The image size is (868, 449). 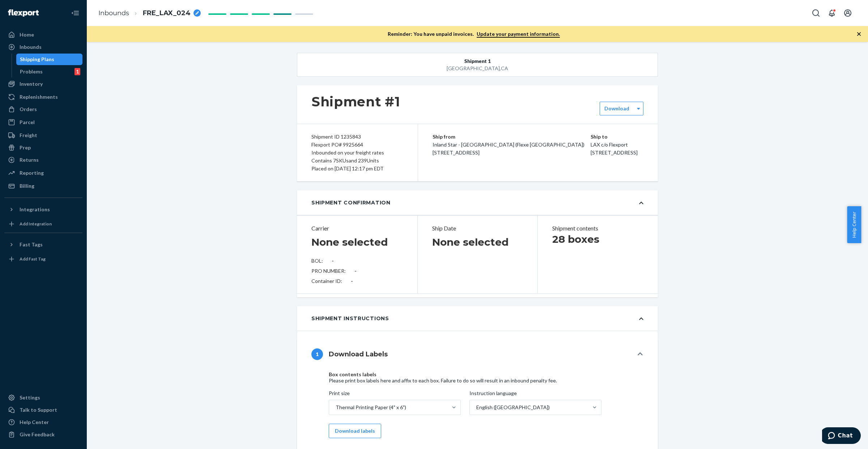 What do you see at coordinates (44, 123) in the screenshot?
I see `a: Parcel` at bounding box center [44, 123].